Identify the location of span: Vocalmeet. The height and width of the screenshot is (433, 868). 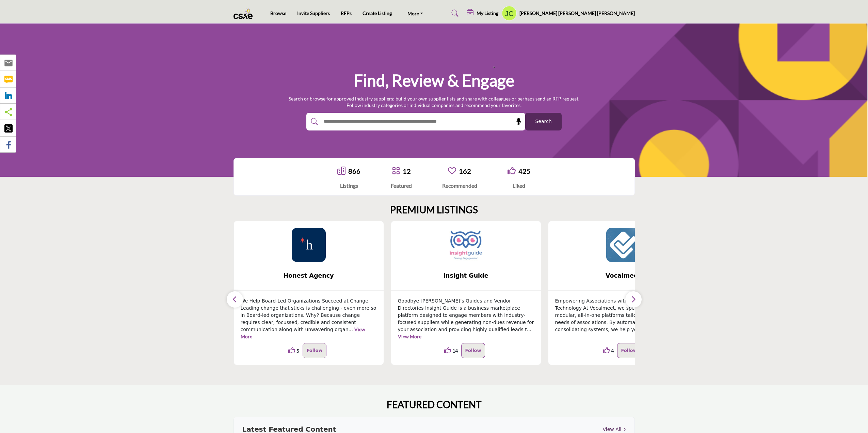
(624, 275).